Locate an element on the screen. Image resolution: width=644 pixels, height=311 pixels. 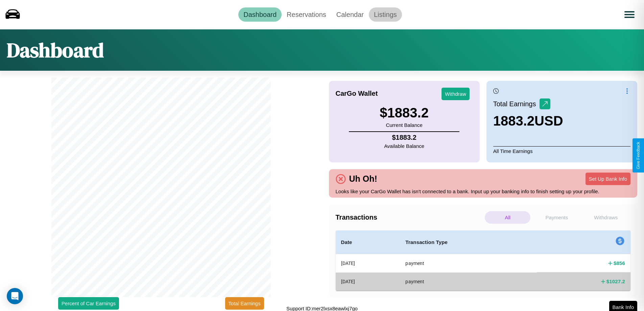
p: Available Balance is located at coordinates (404, 145).